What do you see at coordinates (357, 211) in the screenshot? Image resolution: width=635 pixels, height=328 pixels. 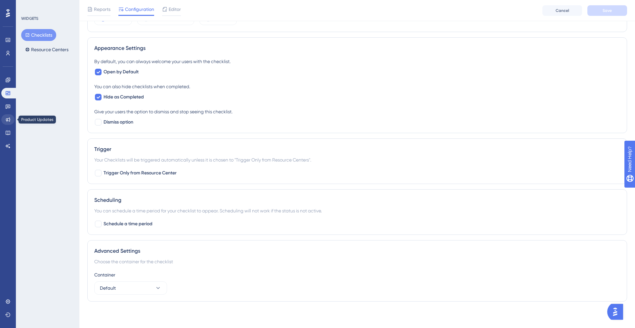 I see `div: You can schedule a time period for your checklist to appear. Scheduling will not work if the stat...` at bounding box center [357, 211].